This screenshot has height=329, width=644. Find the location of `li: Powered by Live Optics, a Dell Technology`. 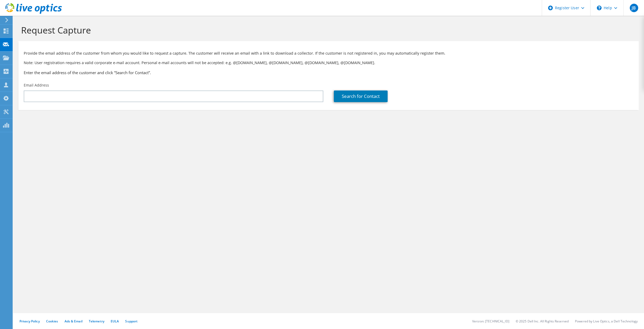

li: Powered by Live Optics, a Dell Technology is located at coordinates (606, 321).